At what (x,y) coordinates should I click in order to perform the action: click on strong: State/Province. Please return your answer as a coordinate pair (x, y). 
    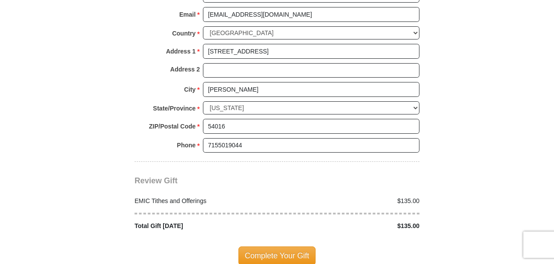
    Looking at the image, I should click on (174, 108).